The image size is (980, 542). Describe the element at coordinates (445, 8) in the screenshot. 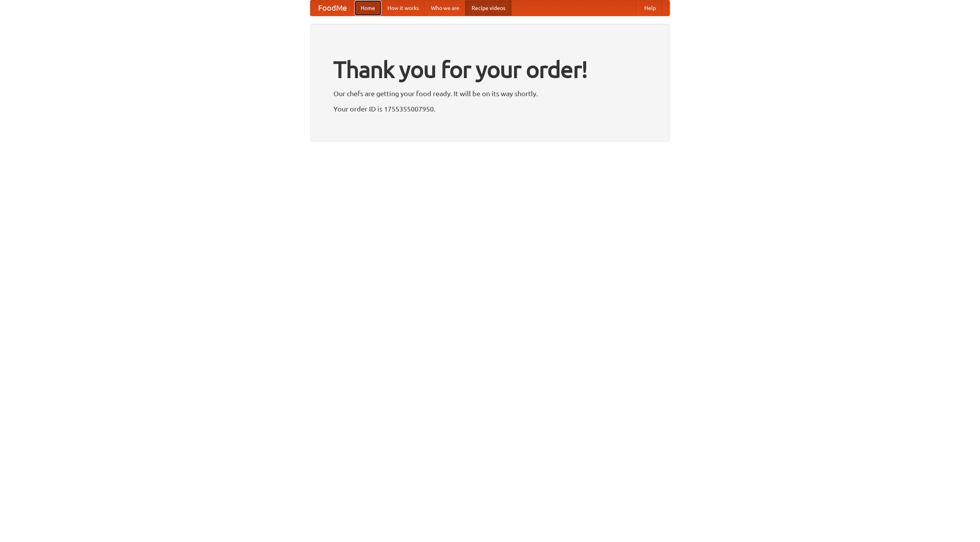

I see `a: Who we are` at that location.